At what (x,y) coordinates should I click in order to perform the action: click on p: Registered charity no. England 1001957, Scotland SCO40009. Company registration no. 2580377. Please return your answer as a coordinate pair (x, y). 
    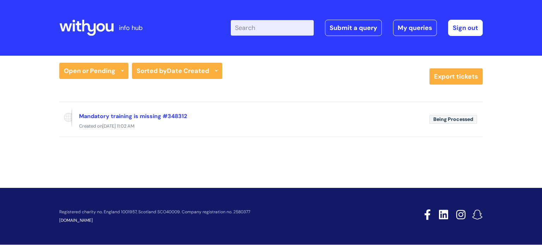
    Looking at the image, I should click on (217, 212).